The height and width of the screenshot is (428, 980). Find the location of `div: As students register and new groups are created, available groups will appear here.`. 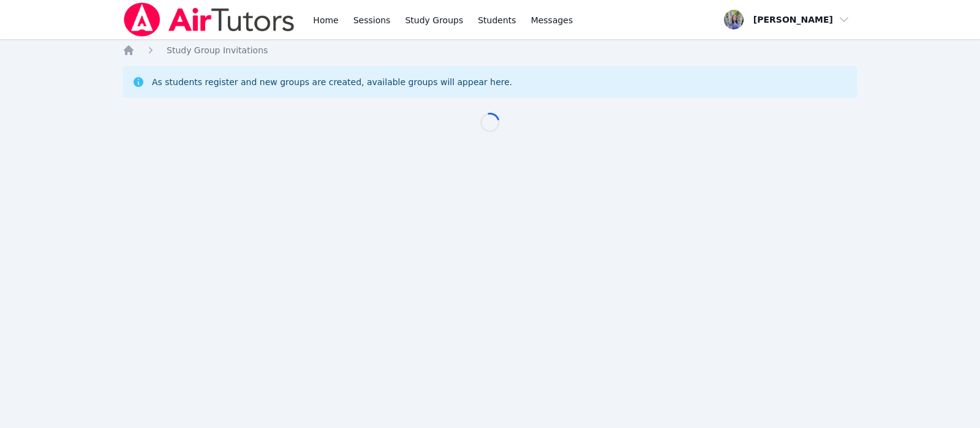

div: As students register and new groups are created, available groups will appear here. is located at coordinates (332, 82).